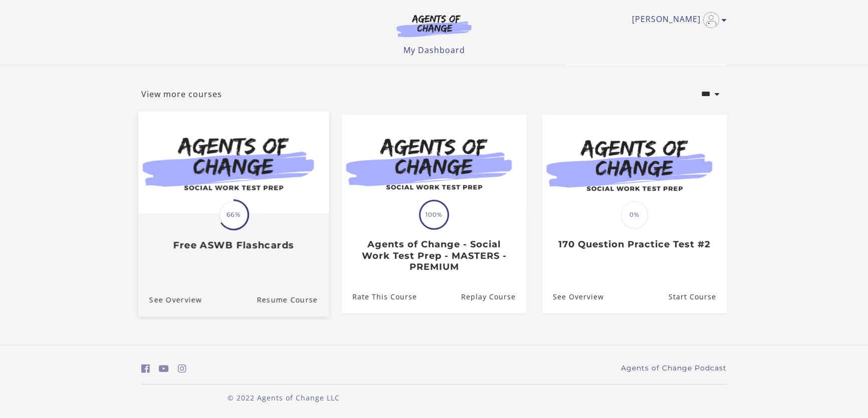 The height and width of the screenshot is (418, 868). What do you see at coordinates (284, 398) in the screenshot?
I see `p: © 2022 Agents of Change LLC` at bounding box center [284, 398].